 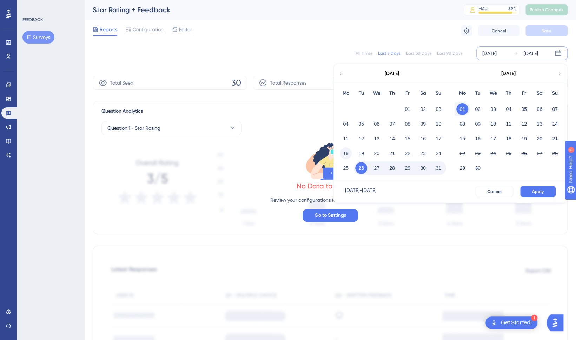 What do you see at coordinates (330, 200) in the screenshot?
I see `p: Review your configurations to start getting responses.` at bounding box center [330, 200].